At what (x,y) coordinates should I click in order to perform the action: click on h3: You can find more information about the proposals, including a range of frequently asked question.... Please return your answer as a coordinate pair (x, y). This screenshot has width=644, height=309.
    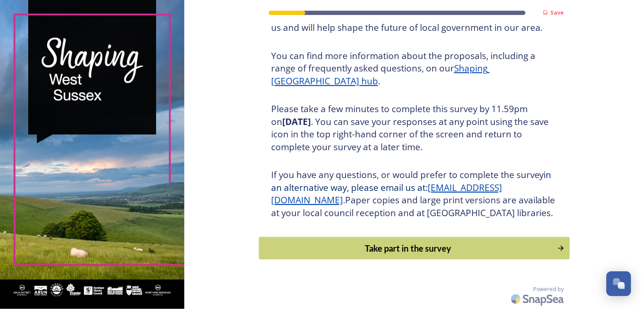
    Looking at the image, I should click on (415, 68).